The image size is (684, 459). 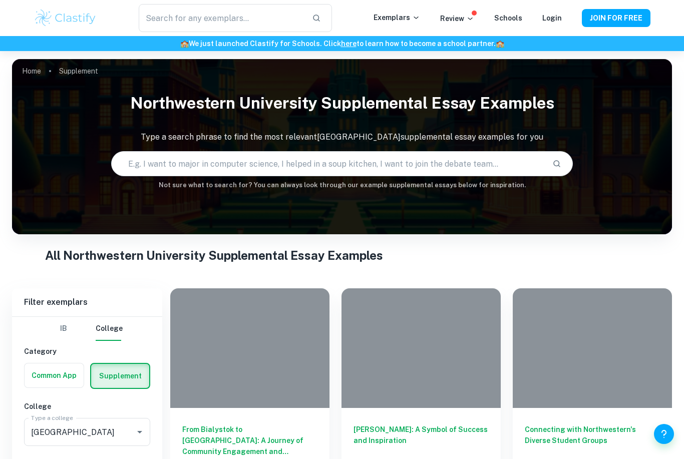 I want to click on button: College, so click(x=109, y=329).